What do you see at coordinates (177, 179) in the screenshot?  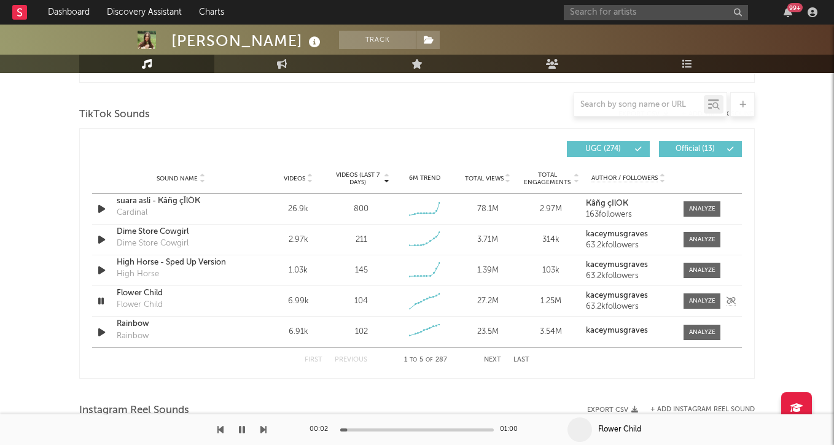 I see `span: Sound Name` at bounding box center [177, 179].